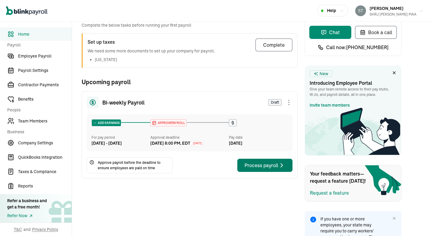 This screenshot has height=236, width=432. What do you see at coordinates (45, 230) in the screenshot?
I see `span: Privacy Policy` at bounding box center [45, 230].